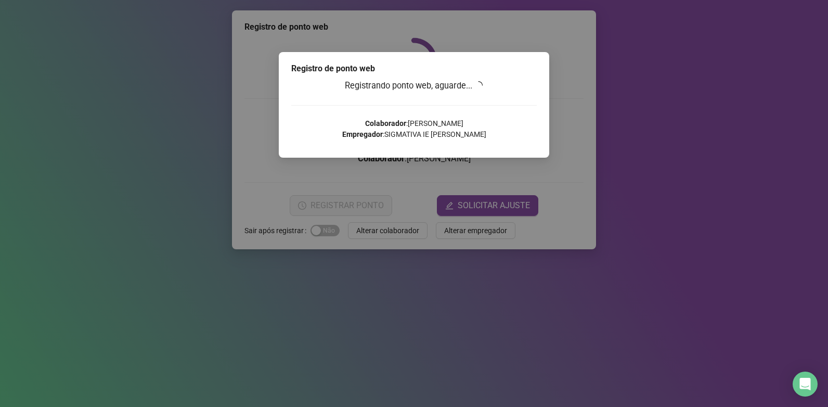 Image resolution: width=828 pixels, height=407 pixels. What do you see at coordinates (385, 123) in the screenshot?
I see `strong: Colaborador` at bounding box center [385, 123].